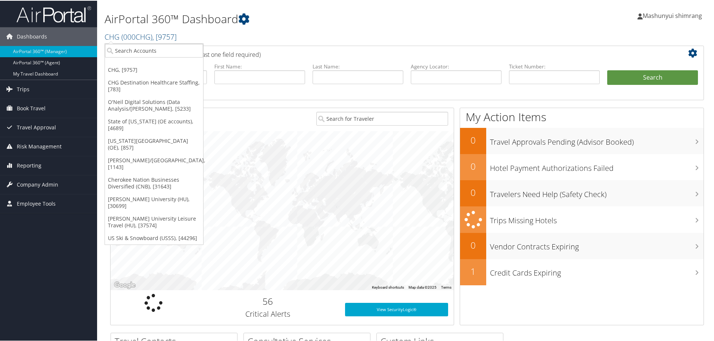  Describe the element at coordinates (582, 166) in the screenshot. I see `a: 0Hotel Payment Authorizations Failed` at that location.